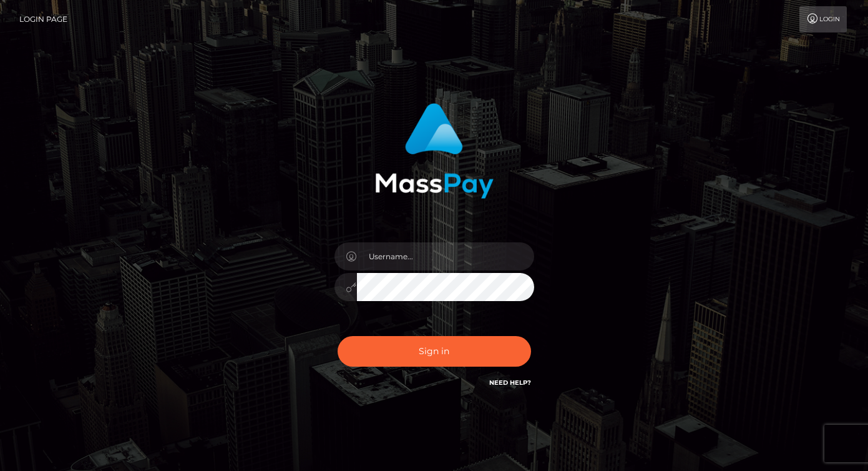 This screenshot has width=868, height=471. What do you see at coordinates (434, 351) in the screenshot?
I see `button: Sign in` at bounding box center [434, 351].